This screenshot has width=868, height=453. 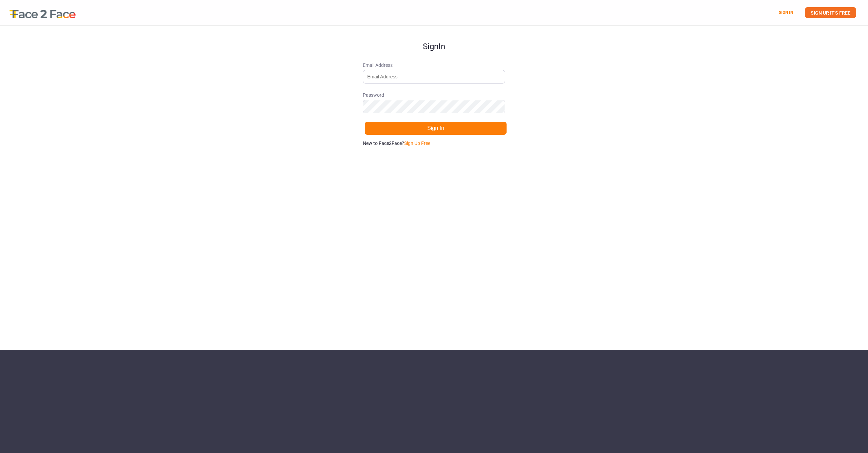 I want to click on span: Password, so click(x=434, y=95).